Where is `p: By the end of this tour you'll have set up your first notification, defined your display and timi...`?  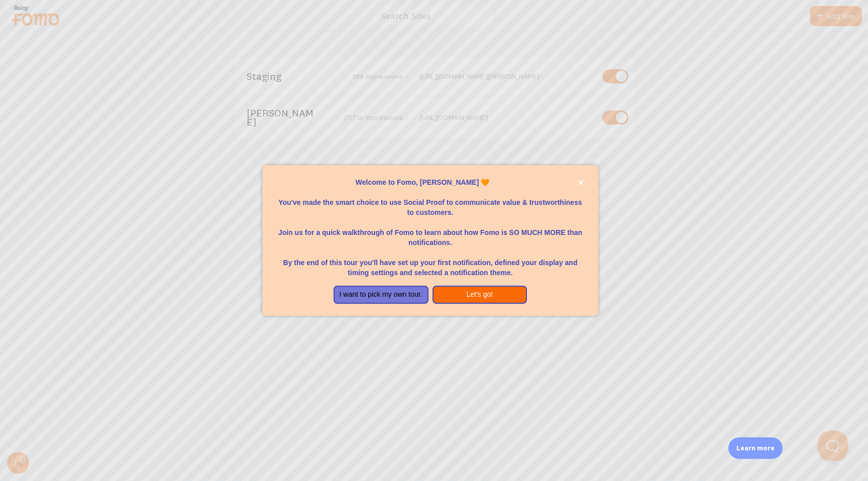
p: By the end of this tour you'll have set up your first notification, defined your display and timi... is located at coordinates (430, 262).